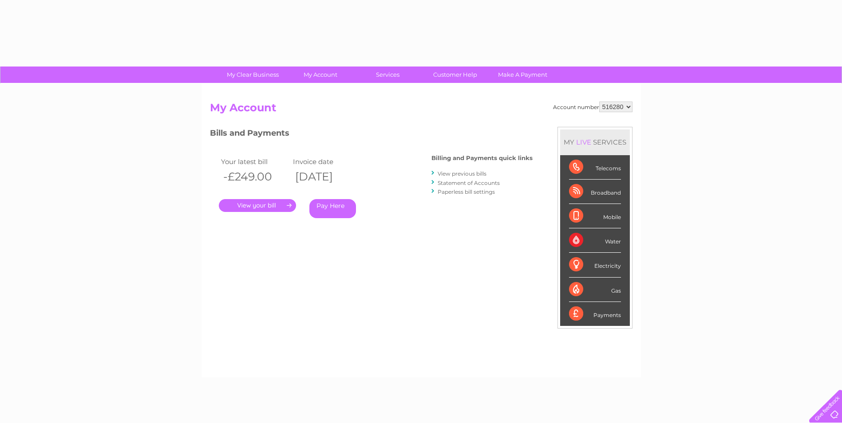  What do you see at coordinates (595, 265) in the screenshot?
I see `div: Electricity` at bounding box center [595, 265].